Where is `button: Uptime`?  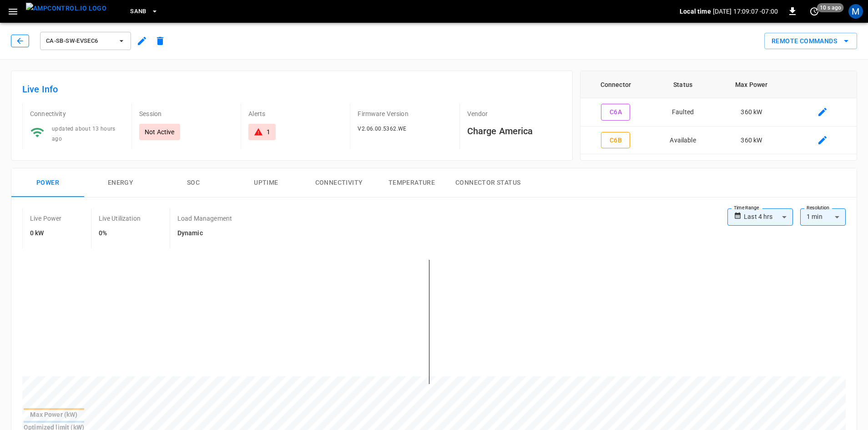 button: Uptime is located at coordinates (266, 183).